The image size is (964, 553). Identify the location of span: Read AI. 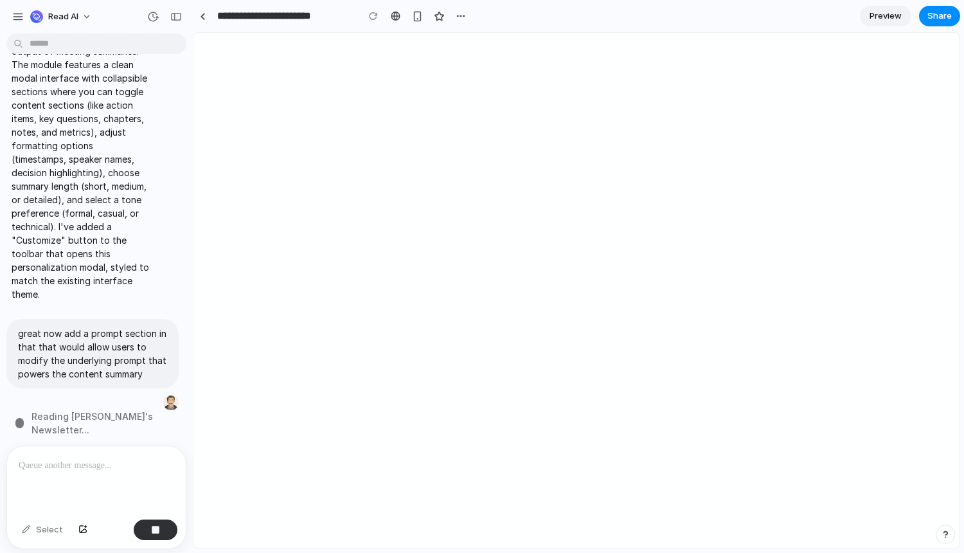
(63, 17).